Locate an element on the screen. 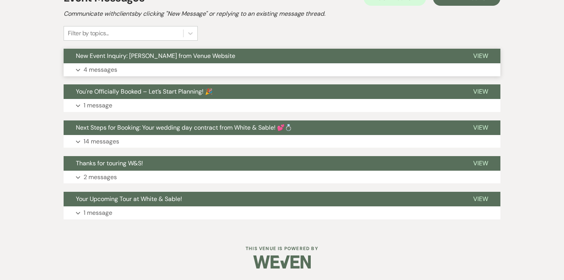 The width and height of the screenshot is (564, 280). span: You're Officially Booked – Let’s Start Planning! 🎉 is located at coordinates (144, 91).